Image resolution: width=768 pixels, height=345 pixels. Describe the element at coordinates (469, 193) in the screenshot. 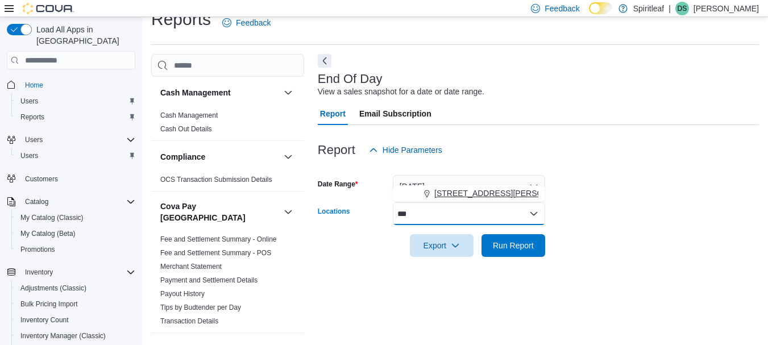

I see `div: Choose from the following options` at that location.